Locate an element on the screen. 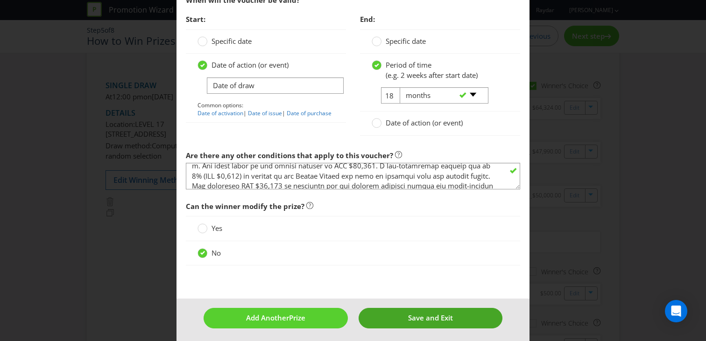  span: Common options: is located at coordinates (220, 105).